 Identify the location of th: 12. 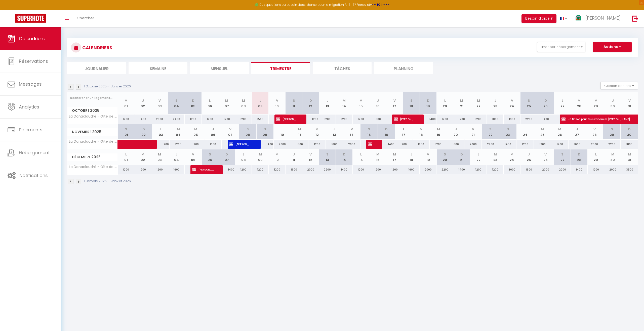
(317, 132).